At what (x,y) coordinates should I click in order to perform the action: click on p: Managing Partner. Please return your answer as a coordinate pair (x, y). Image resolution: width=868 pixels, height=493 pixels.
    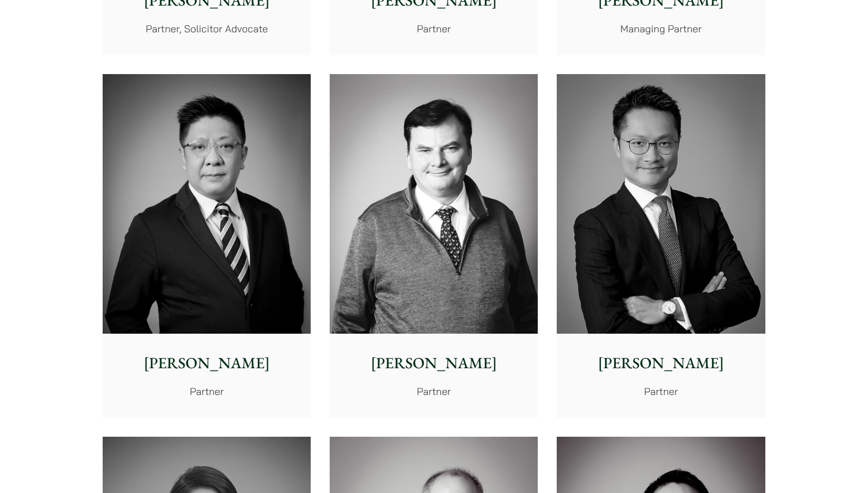
    Looking at the image, I should click on (661, 29).